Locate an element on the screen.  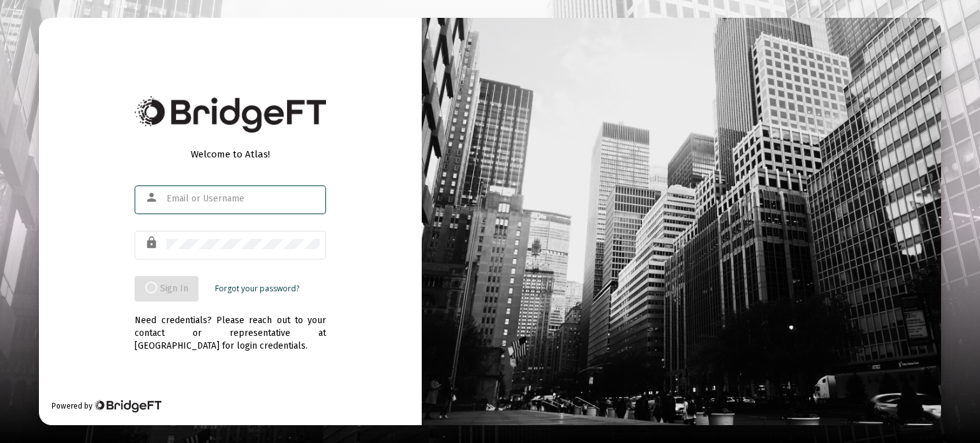
div: Powered by is located at coordinates (106, 406).